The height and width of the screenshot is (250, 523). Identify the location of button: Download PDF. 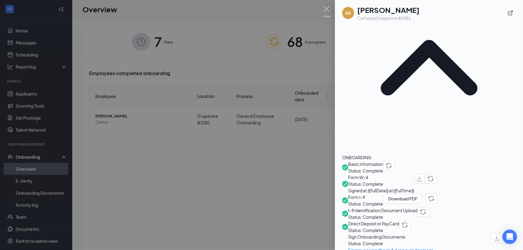
(403, 199).